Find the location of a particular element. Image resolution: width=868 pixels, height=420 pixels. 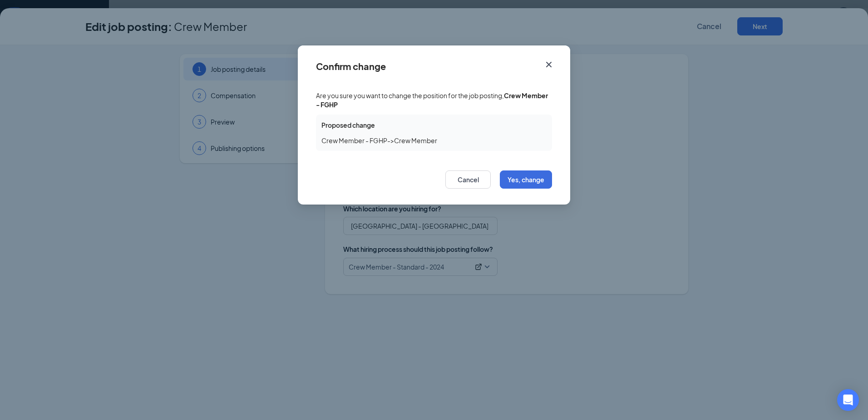

span: Are you sure you want to change the position for the job posting, is located at coordinates (434, 100).